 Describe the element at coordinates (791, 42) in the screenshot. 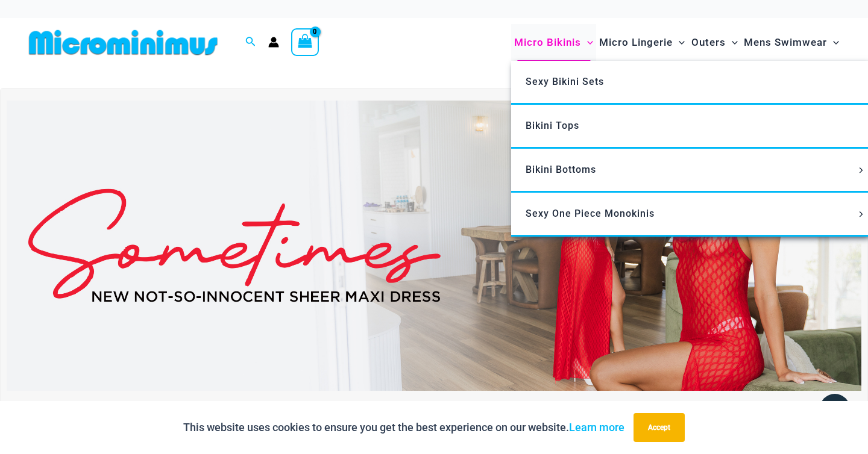

I see `a: Mens SwimwearMenu ToggleMenu Toggle` at that location.